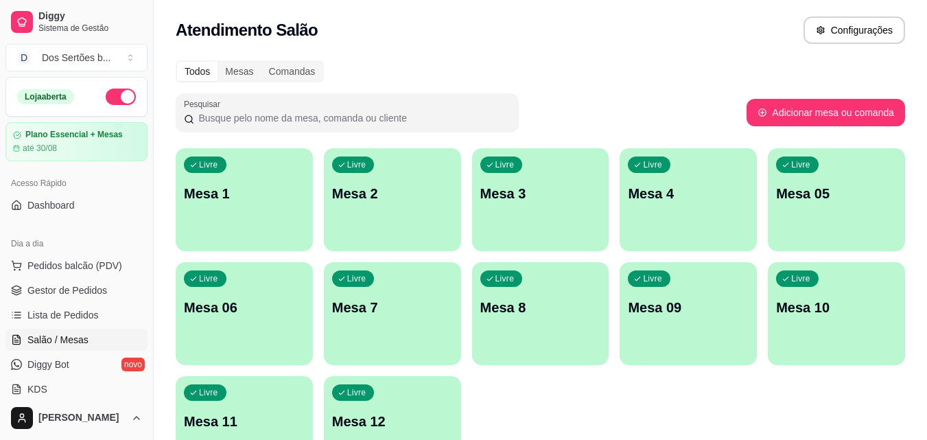 This screenshot has height=440, width=927. Describe the element at coordinates (688, 193) in the screenshot. I see `p: Mesa 4` at that location.